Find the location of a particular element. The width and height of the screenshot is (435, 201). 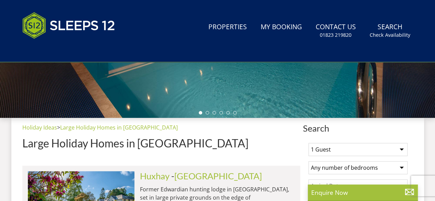

a: SearchCheck Availability is located at coordinates (390, 31).